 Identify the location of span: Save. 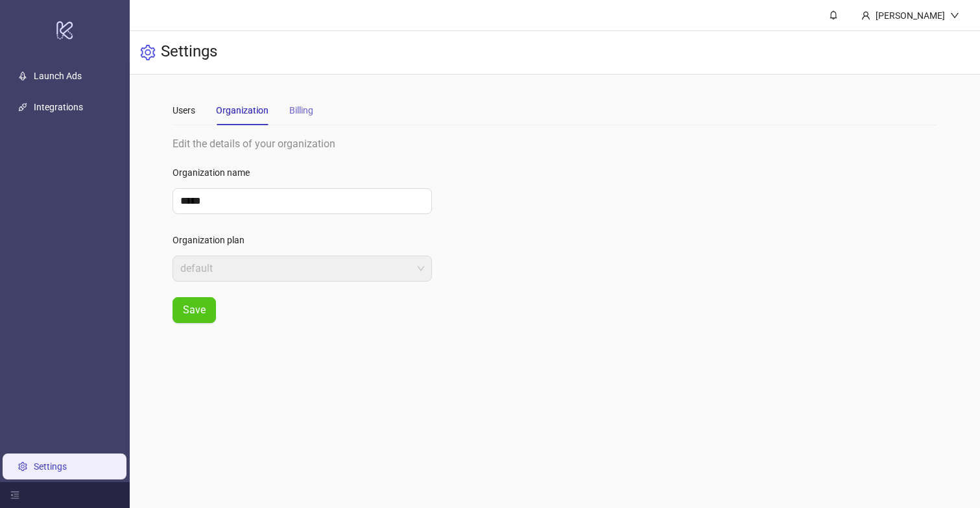
(194, 311).